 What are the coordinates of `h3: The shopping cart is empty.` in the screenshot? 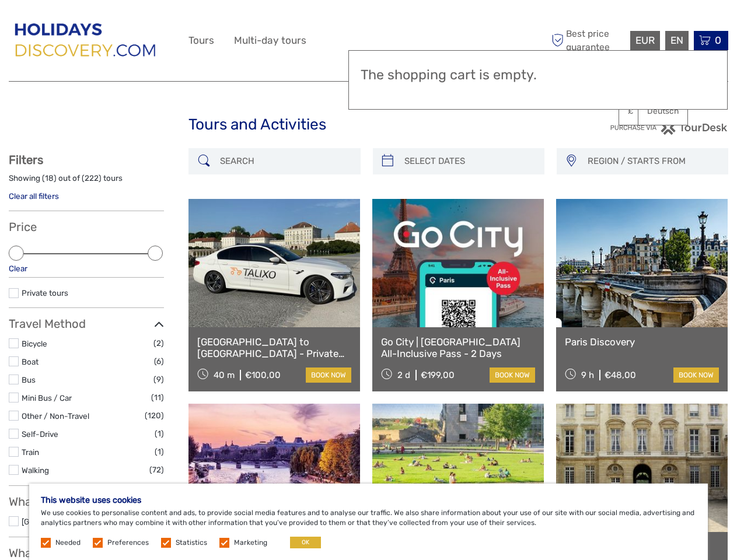 It's located at (538, 75).